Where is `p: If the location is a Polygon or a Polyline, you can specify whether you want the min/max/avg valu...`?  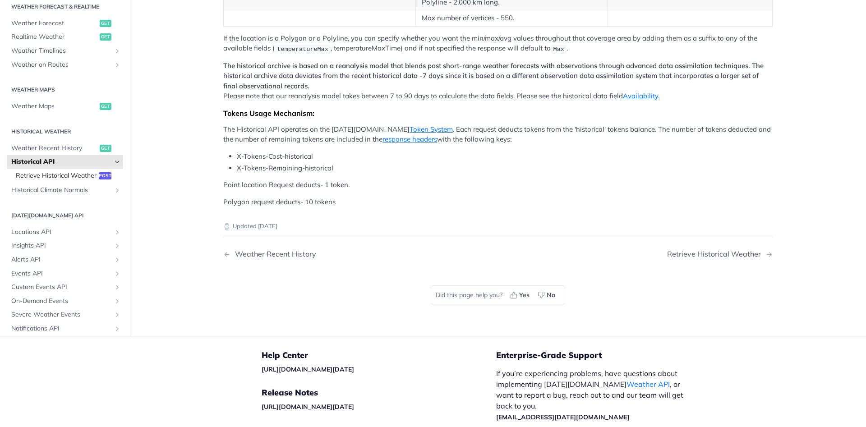 p: If the location is a Polygon or a Polyline, you can specify whether you want the min/max/avg valu... is located at coordinates (498, 44).